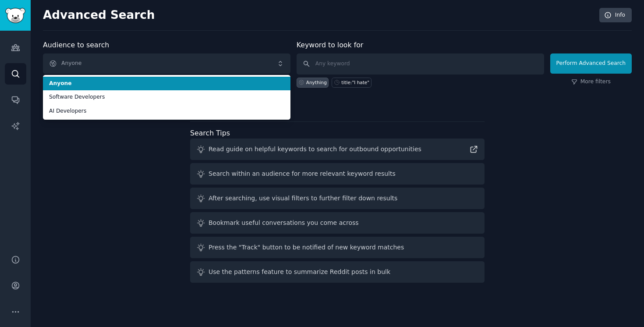 Image resolution: width=644 pixels, height=327 pixels. Describe the element at coordinates (167, 97) in the screenshot. I see `span: Software Developers` at that location.